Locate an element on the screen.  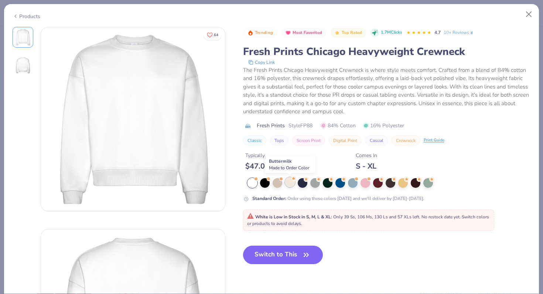
div: Comes In is located at coordinates (366, 156).